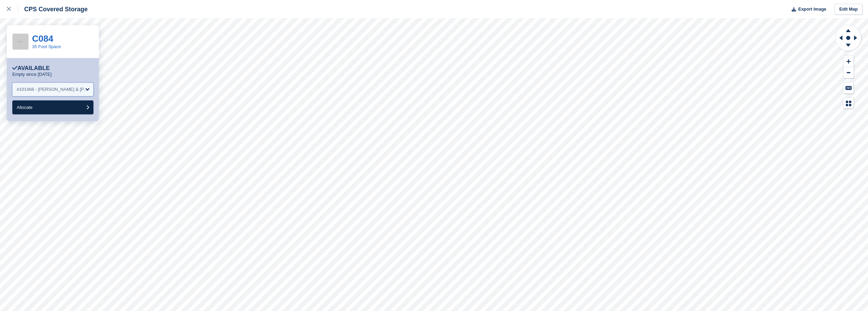 This screenshot has width=868, height=311. I want to click on a: C084, so click(42, 39).